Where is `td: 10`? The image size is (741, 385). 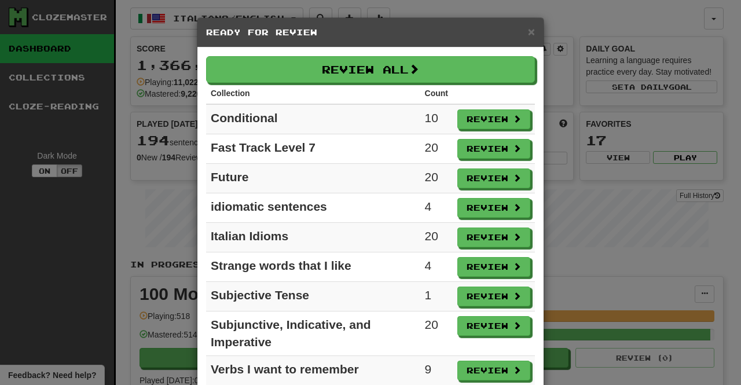 td: 10 is located at coordinates (437, 119).